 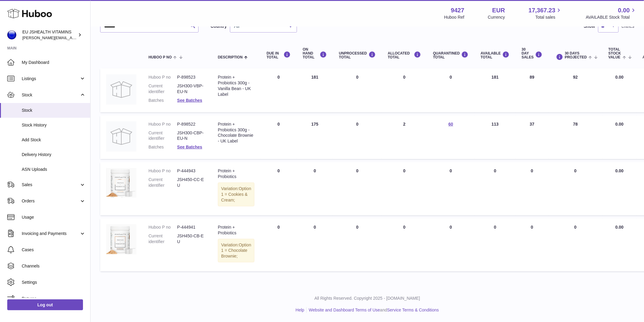 I want to click on a: 17,367.23 Total sales, so click(x=545, y=13).